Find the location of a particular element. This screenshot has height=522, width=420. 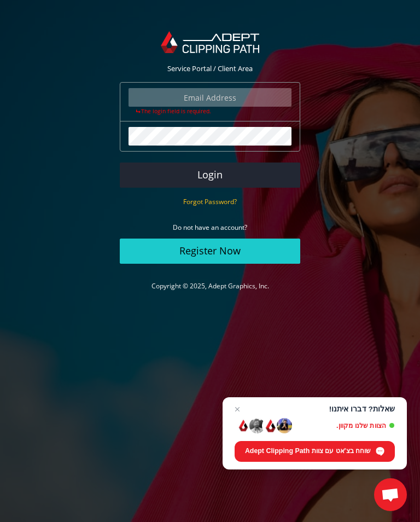

a: Forgot Password? is located at coordinates (210, 201).